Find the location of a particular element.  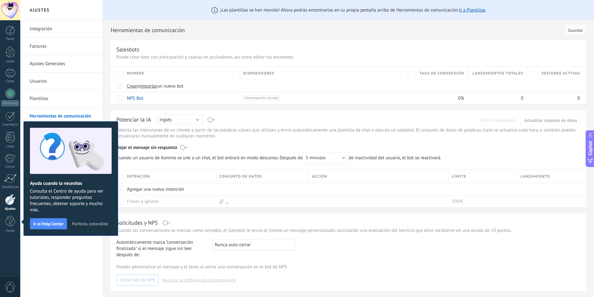

button: Inglés is located at coordinates (180, 119).